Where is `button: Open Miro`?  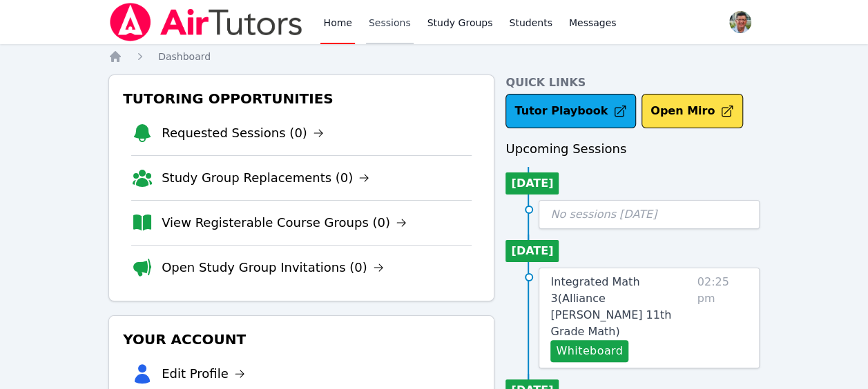
button: Open Miro is located at coordinates (692, 111).